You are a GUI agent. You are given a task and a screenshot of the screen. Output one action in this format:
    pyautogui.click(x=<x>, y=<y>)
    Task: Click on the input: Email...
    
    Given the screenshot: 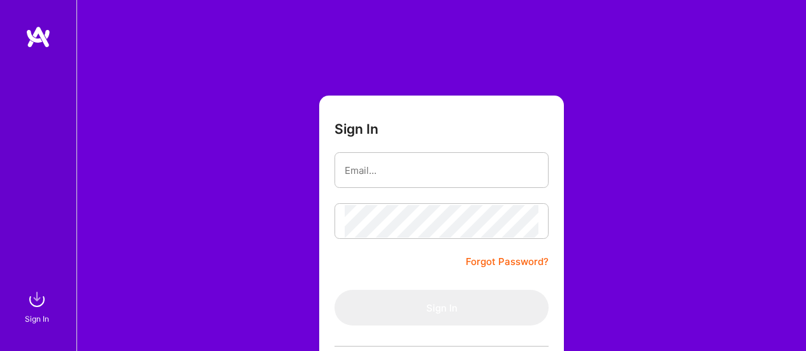 What is the action you would take?
    pyautogui.click(x=441, y=170)
    